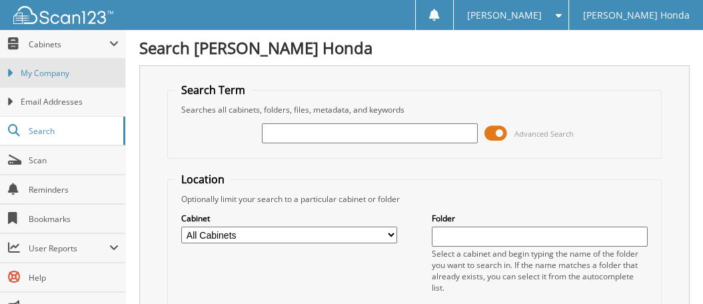  I want to click on span: Cabinets, so click(69, 44).